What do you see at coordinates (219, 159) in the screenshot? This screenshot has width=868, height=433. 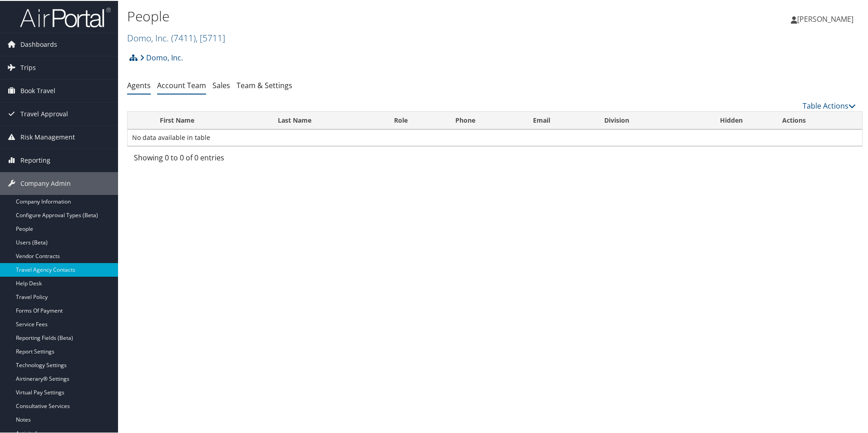 I see `div: Showing 0 to 0 of 0 entries` at bounding box center [219, 159].